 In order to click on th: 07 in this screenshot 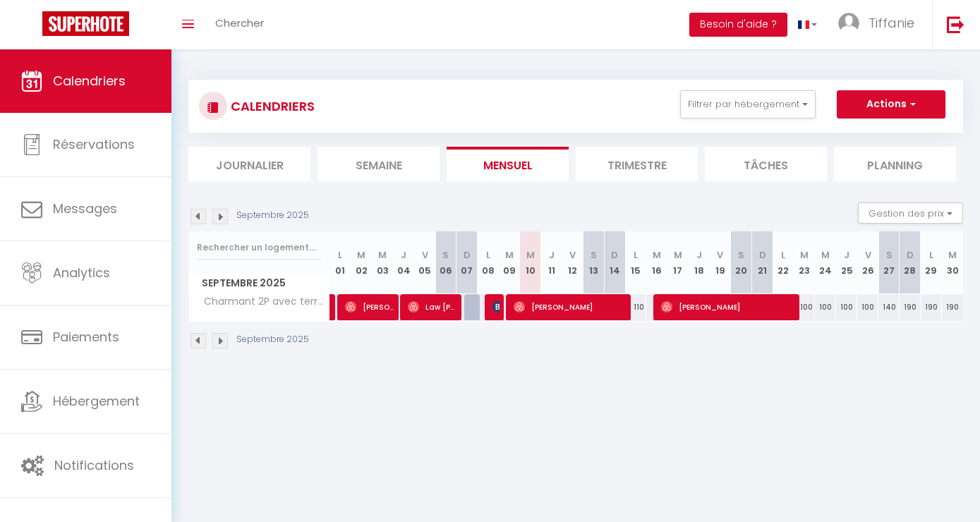, I will do `click(467, 263)`.